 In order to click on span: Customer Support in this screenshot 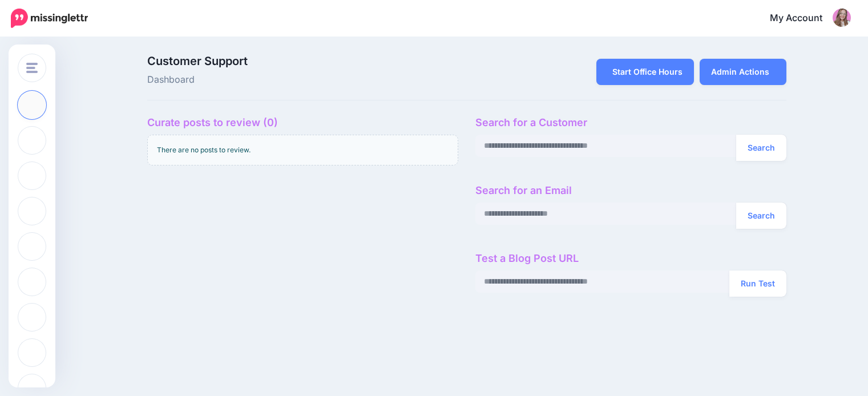, I will do `click(357, 61)`.